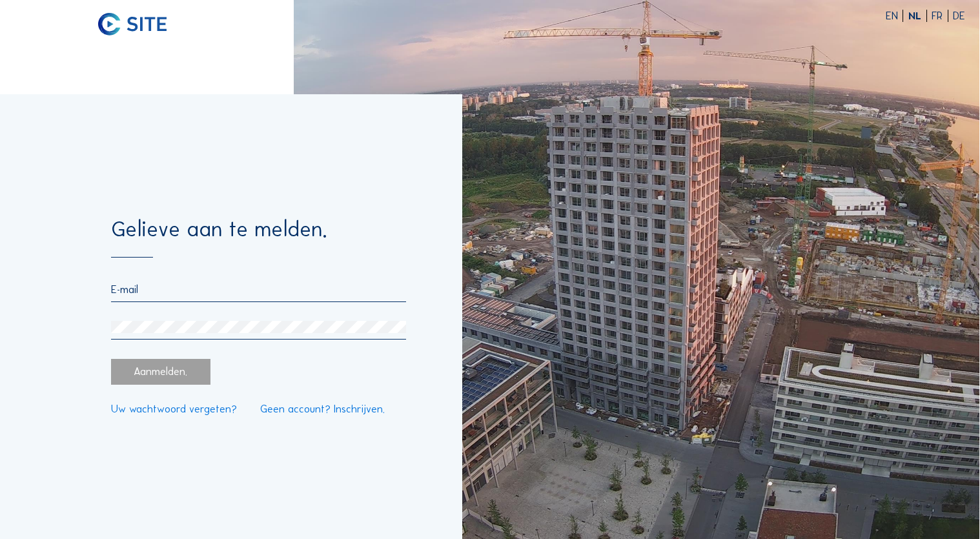  I want to click on div: Gelieve aan te melden., so click(259, 238).